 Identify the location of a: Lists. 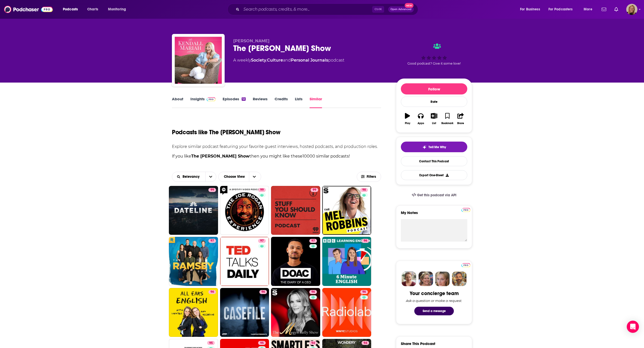
(299, 102).